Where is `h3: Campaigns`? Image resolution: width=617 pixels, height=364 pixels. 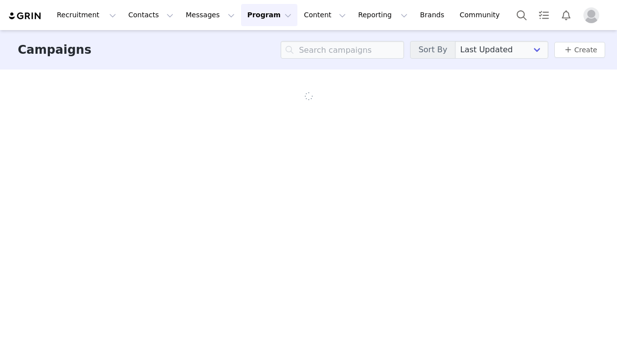 h3: Campaigns is located at coordinates (55, 50).